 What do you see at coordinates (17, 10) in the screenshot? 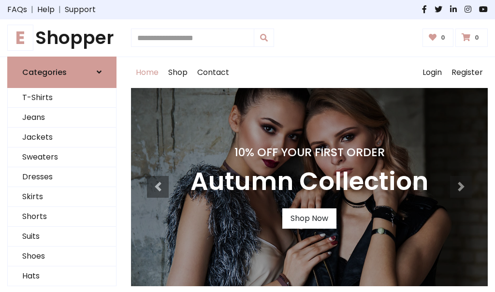
I see `a: FAQs` at bounding box center [17, 10].